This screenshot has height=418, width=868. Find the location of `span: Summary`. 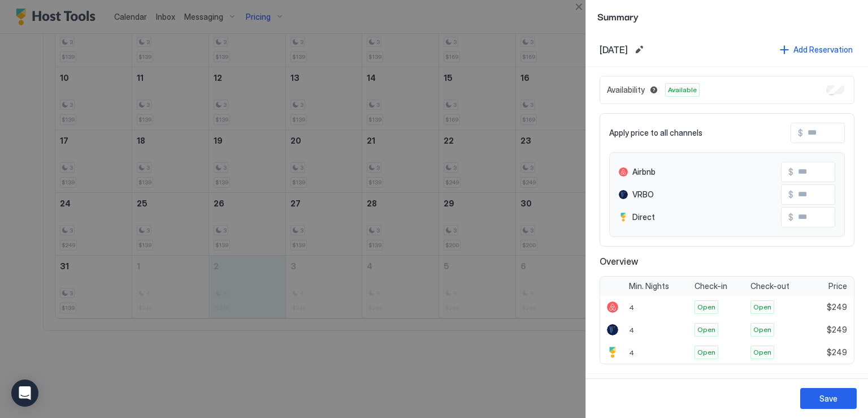

span: Summary is located at coordinates (727, 16).